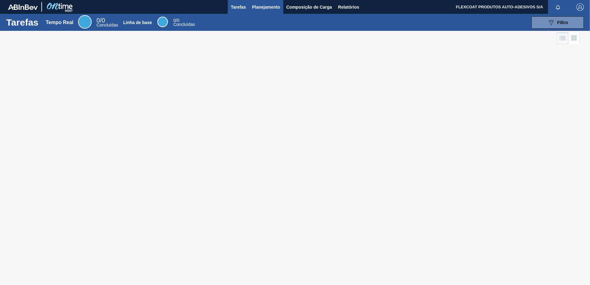 This screenshot has height=285, width=590. Describe the element at coordinates (349, 7) in the screenshot. I see `span: Relatórios` at that location.